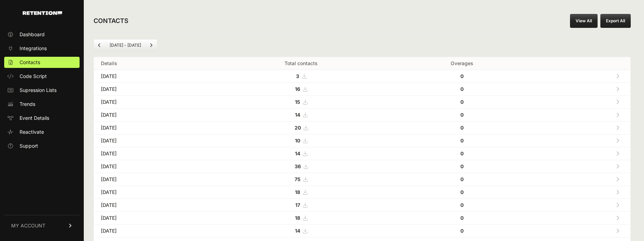 Image resolution: width=644 pixels, height=241 pixels. What do you see at coordinates (301, 179) in the screenshot?
I see `a: 75` at bounding box center [301, 179].